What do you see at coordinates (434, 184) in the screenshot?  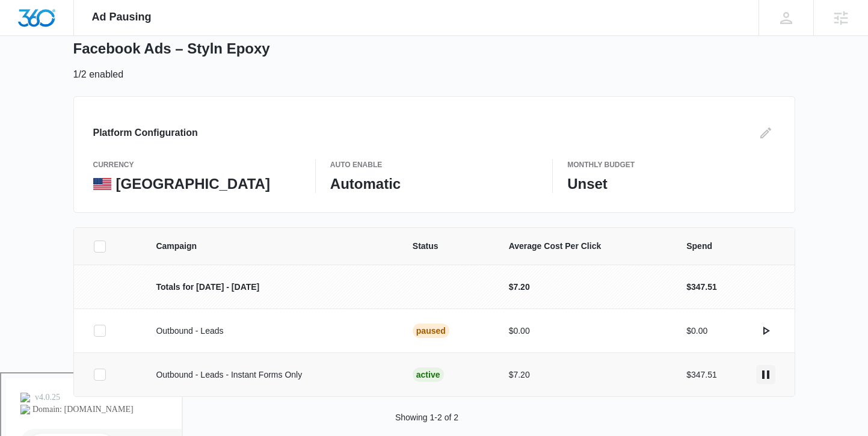 I see `p: Automatic` at bounding box center [434, 184].